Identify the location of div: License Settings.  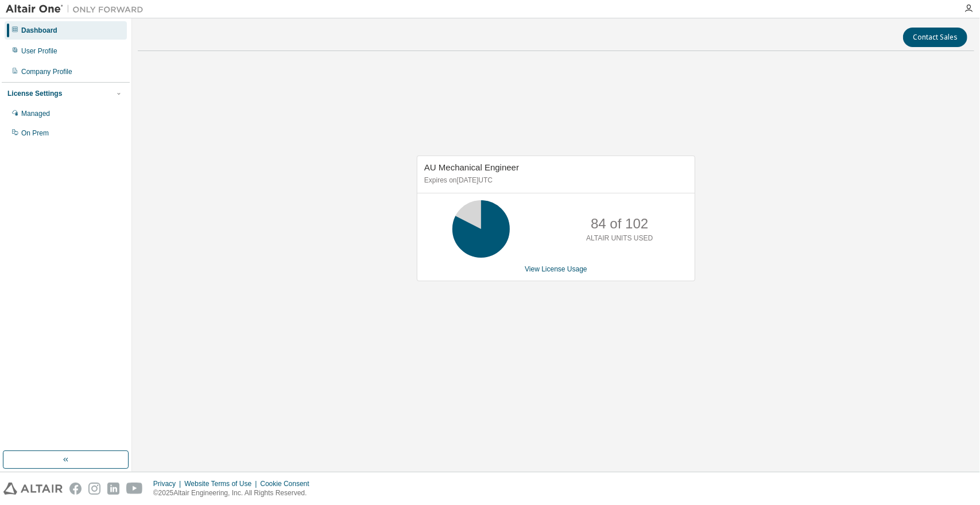
(34, 93).